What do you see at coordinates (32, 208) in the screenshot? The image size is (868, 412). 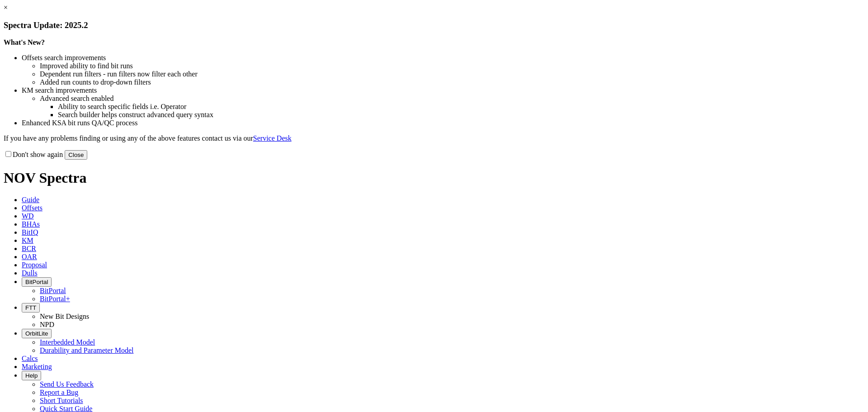 I see `span: Offsets` at bounding box center [32, 208].